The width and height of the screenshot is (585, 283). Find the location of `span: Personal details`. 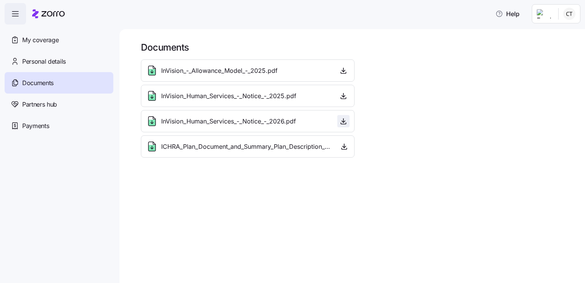

span: Personal details is located at coordinates (44, 61).